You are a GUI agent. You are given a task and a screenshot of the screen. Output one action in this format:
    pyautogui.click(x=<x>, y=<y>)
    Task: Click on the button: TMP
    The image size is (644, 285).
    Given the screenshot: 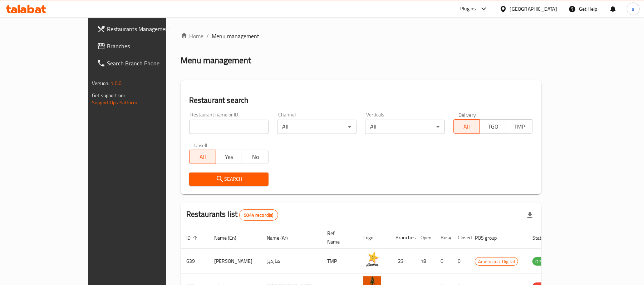 What is the action you would take?
    pyautogui.click(x=519, y=127)
    